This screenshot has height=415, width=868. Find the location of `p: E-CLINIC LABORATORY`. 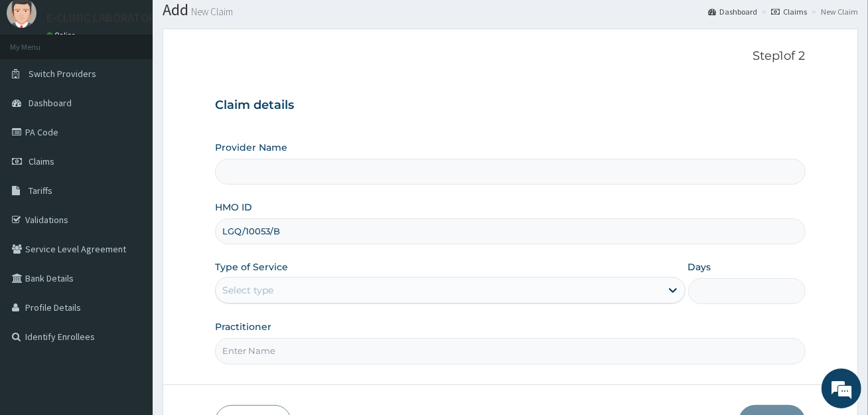

p: E-CLINIC LABORATORY is located at coordinates (104, 18).